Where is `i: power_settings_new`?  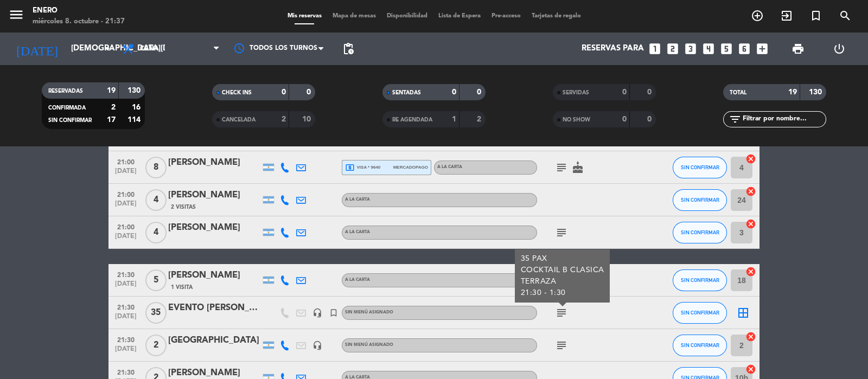 i: power_settings_new is located at coordinates (839, 49).